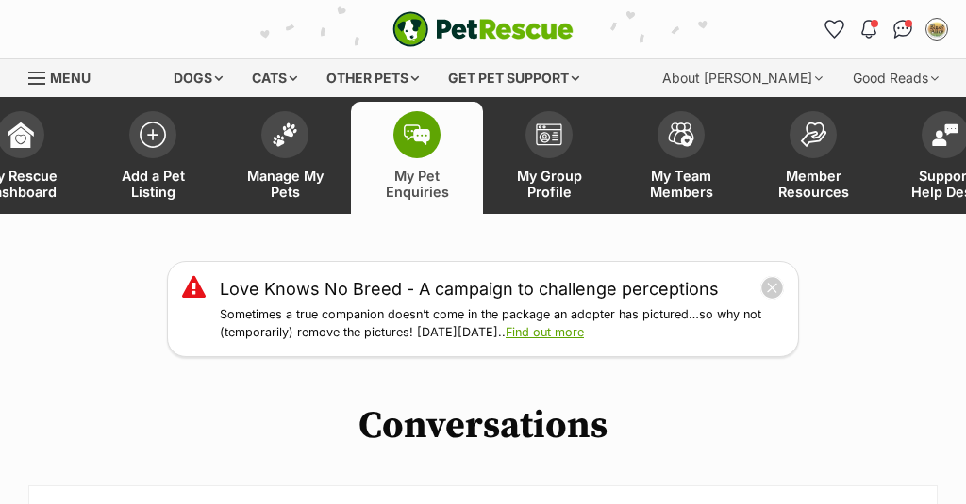  What do you see at coordinates (813, 134) in the screenshot?
I see `img: member-resources-icon-8e73f808a243e03378d46382f2149f9095a855e16c252ad45f914b54edf8863c.svg` at bounding box center [813, 134].